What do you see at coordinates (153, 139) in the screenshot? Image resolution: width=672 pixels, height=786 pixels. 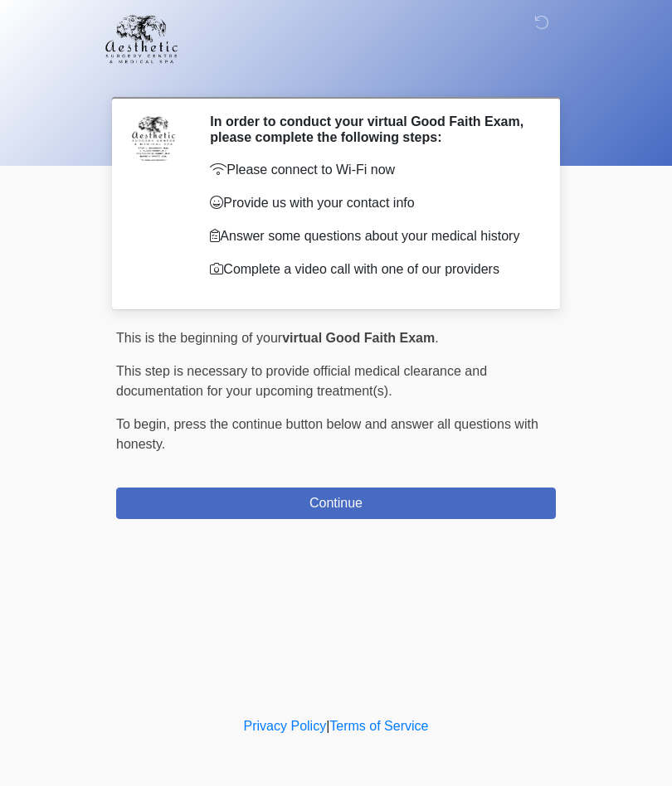 I see `img: Agent Avatar` at bounding box center [153, 139].